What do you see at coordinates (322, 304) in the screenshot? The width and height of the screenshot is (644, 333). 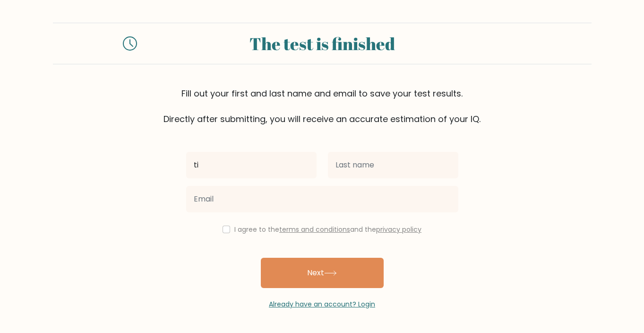 I see `a: Already have an account? Login` at bounding box center [322, 304].